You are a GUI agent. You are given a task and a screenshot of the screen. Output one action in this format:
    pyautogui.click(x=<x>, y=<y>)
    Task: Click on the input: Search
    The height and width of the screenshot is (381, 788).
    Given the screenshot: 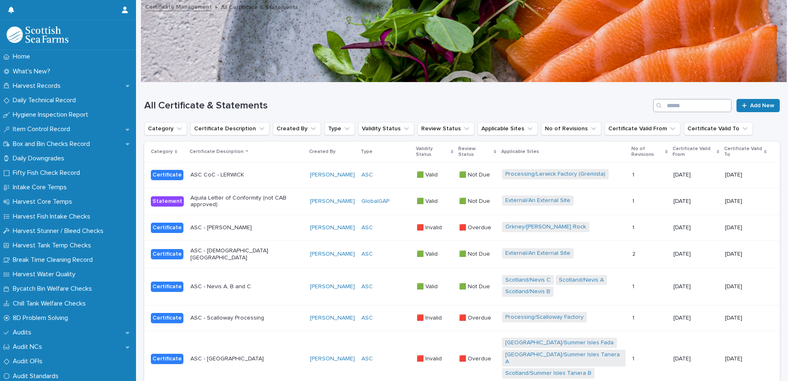 What is the action you would take?
    pyautogui.click(x=692, y=106)
    